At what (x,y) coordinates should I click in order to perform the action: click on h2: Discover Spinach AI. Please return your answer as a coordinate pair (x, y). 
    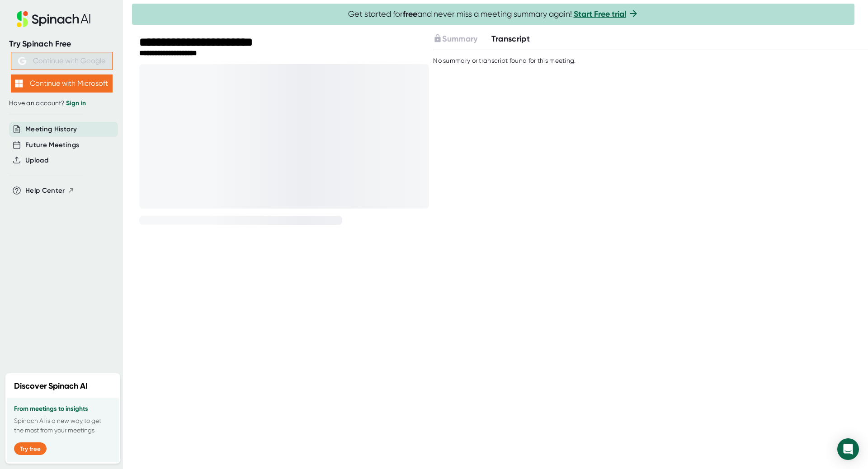
    Looking at the image, I should click on (51, 386).